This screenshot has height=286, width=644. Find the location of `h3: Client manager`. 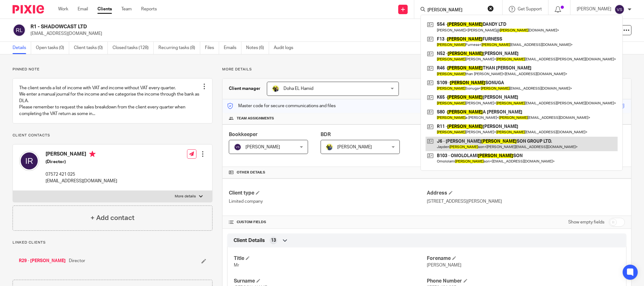

h3: Client manager is located at coordinates (245, 89).